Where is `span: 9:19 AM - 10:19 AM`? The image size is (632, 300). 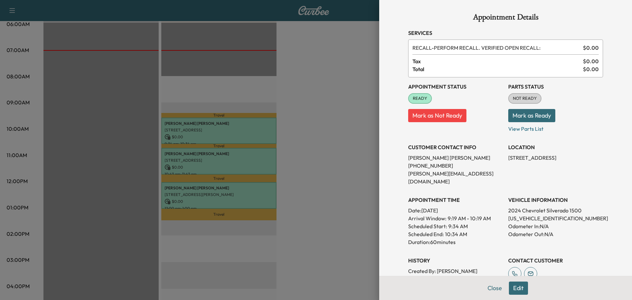 span: 9:19 AM - 10:19 AM is located at coordinates (469, 218).